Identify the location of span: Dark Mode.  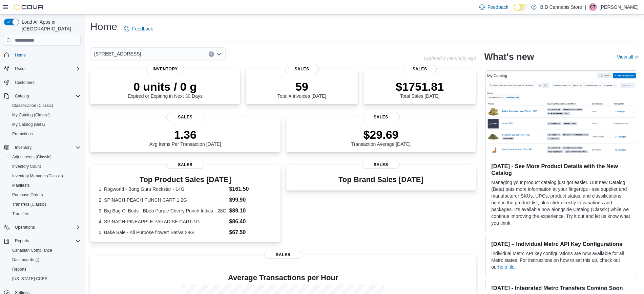
(513, 11).